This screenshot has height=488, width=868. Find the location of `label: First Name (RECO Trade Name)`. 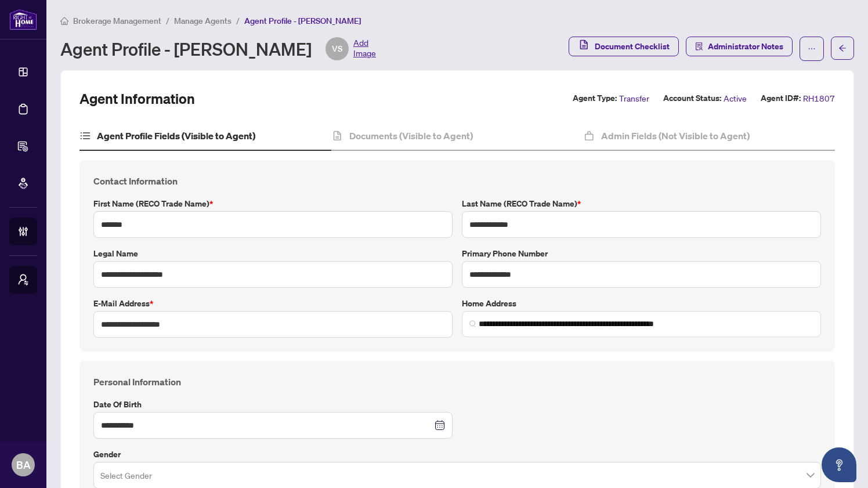

label: First Name (RECO Trade Name) is located at coordinates (272, 204).